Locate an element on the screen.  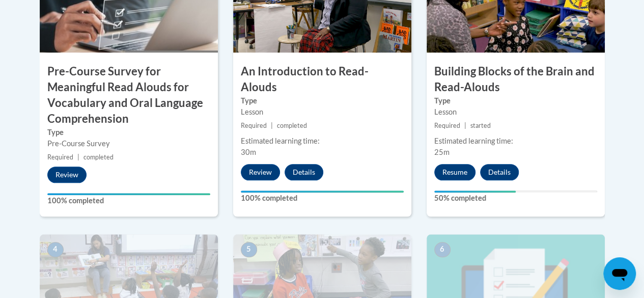
button: Resume is located at coordinates (454, 172).